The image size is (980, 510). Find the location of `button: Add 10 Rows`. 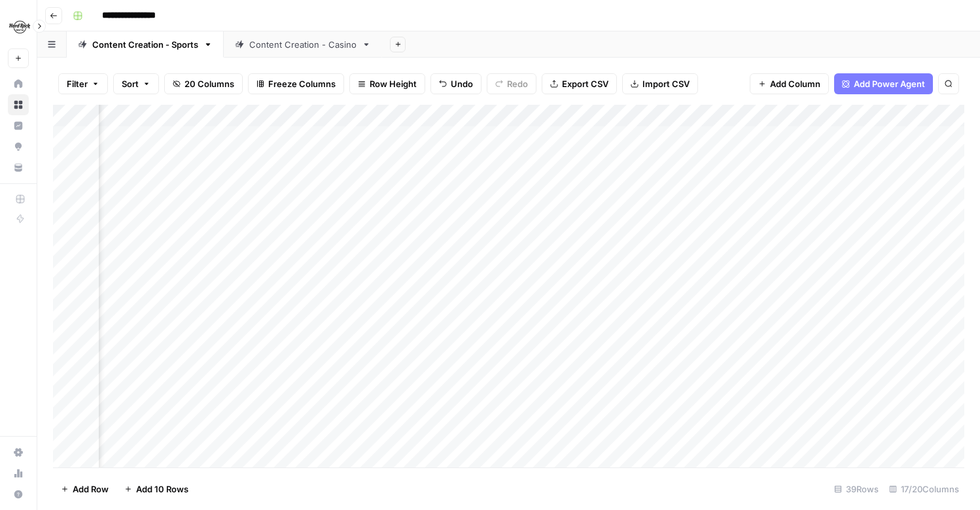

button: Add 10 Rows is located at coordinates (157, 489).